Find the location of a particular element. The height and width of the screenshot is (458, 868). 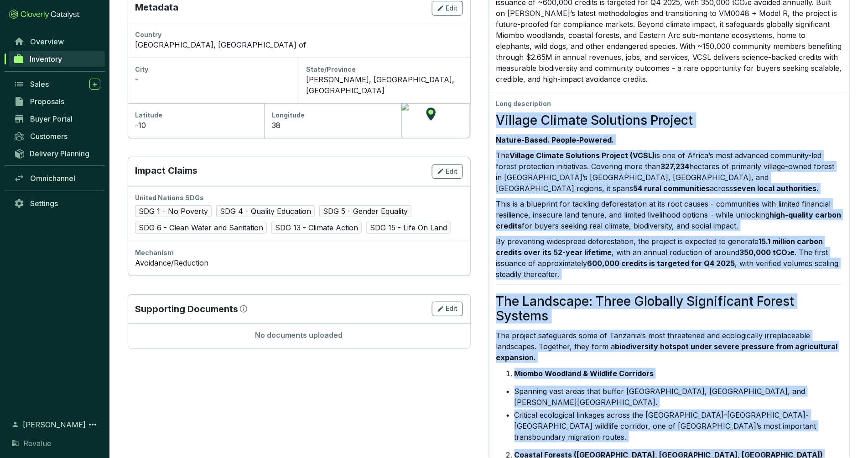

div: United Nations SDGs is located at coordinates (299, 198).